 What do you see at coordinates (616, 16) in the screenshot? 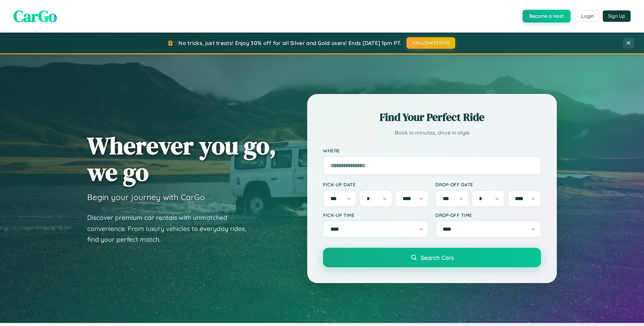
I see `button: Sign Up` at bounding box center [616, 16].